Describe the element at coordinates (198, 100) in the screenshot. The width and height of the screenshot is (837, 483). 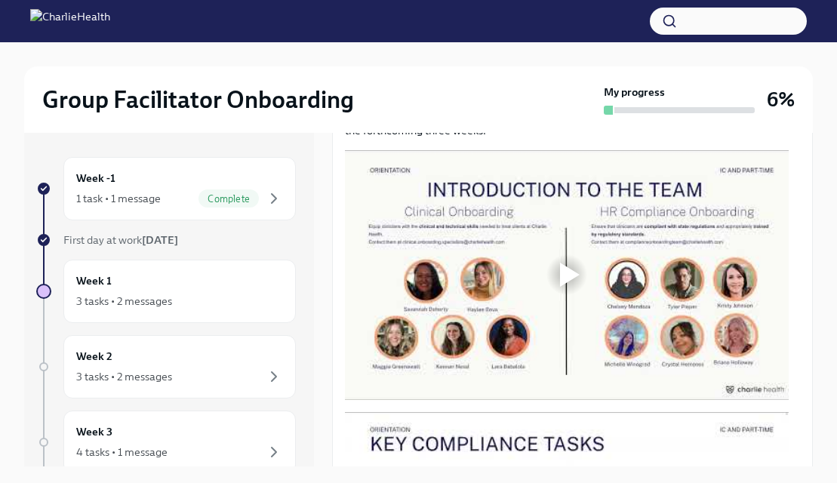
I see `h2: Group Facilitator Onboarding` at that location.